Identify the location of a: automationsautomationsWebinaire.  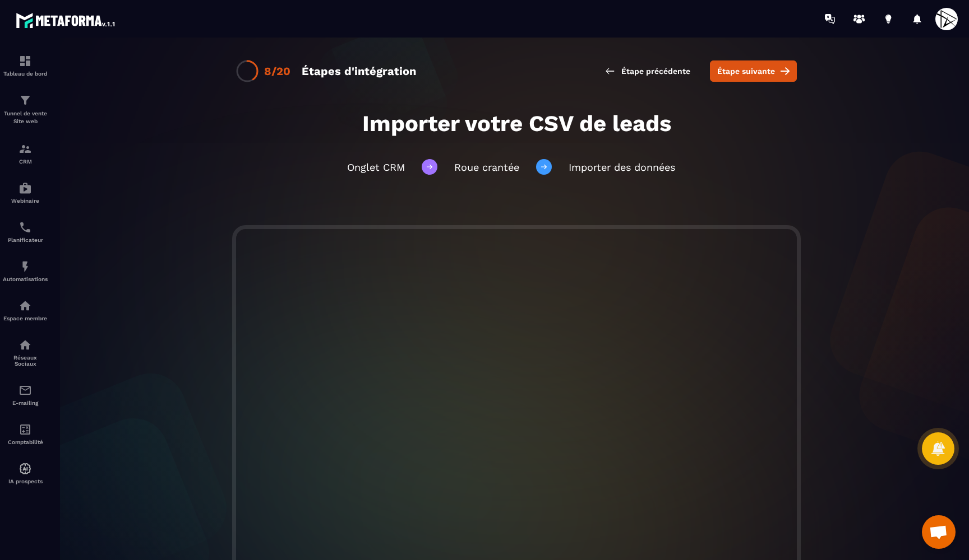
(26, 192).